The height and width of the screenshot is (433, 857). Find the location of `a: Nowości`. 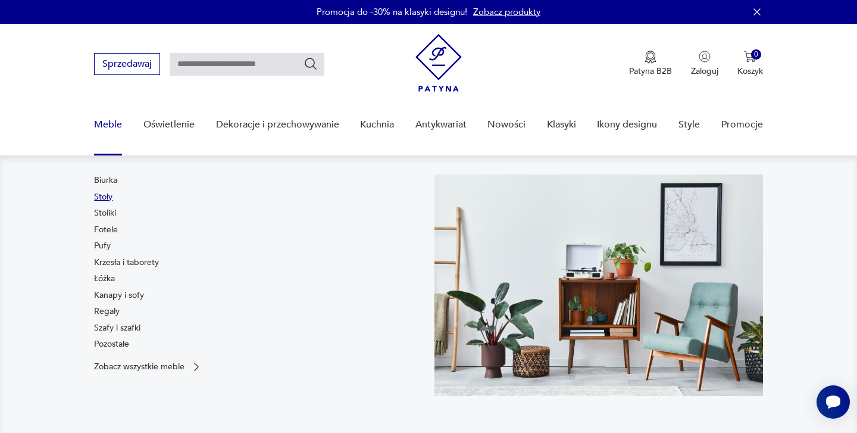

a: Nowości is located at coordinates (506, 124).